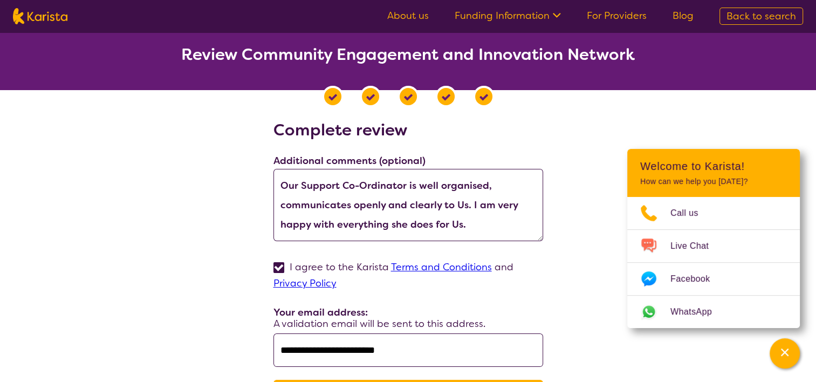 The height and width of the screenshot is (382, 816). What do you see at coordinates (713, 238) in the screenshot?
I see `div: Channel Menu` at bounding box center [713, 238].